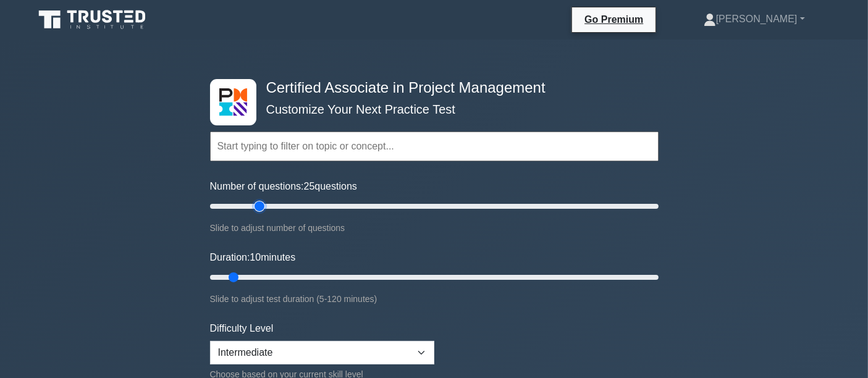 The height and width of the screenshot is (378, 868). I want to click on input: Start typing to filter on topic or concept..., so click(435, 146).